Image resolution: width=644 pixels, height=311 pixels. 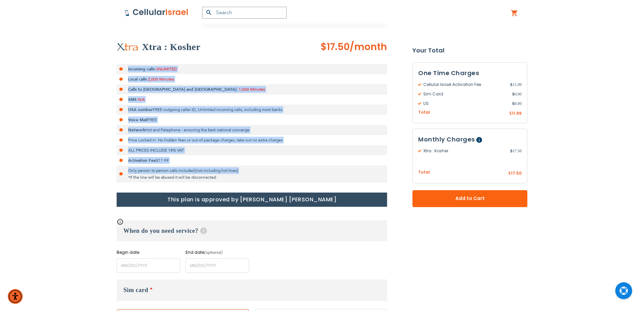 What do you see at coordinates (127, 47) in the screenshot?
I see `img: Xtra : Kosher` at bounding box center [127, 47].